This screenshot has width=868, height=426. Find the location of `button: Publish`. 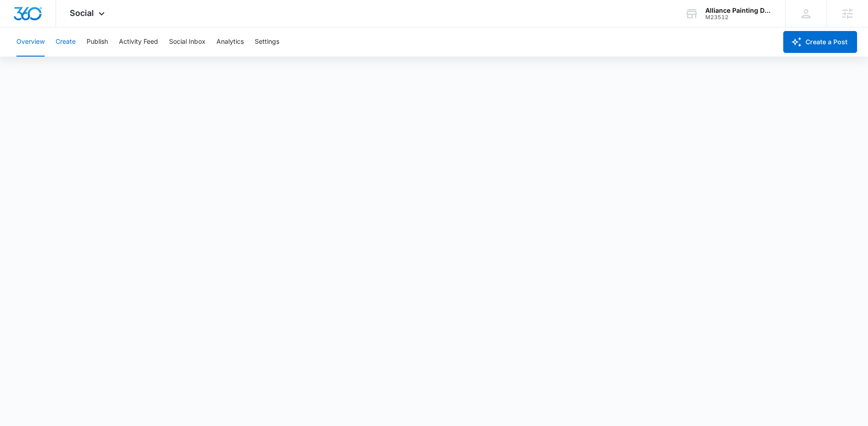

button: Publish is located at coordinates (97, 42).